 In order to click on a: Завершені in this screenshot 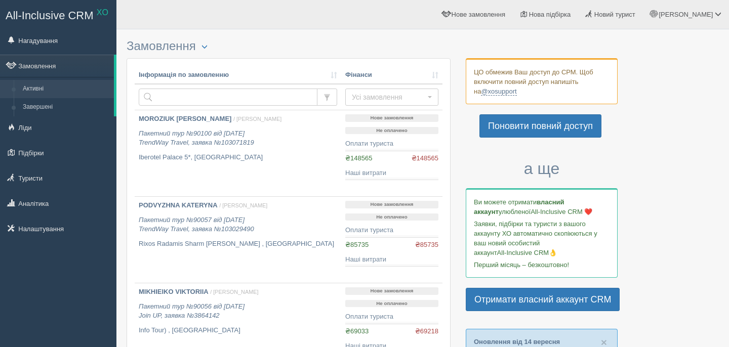, I will do `click(66, 107)`.